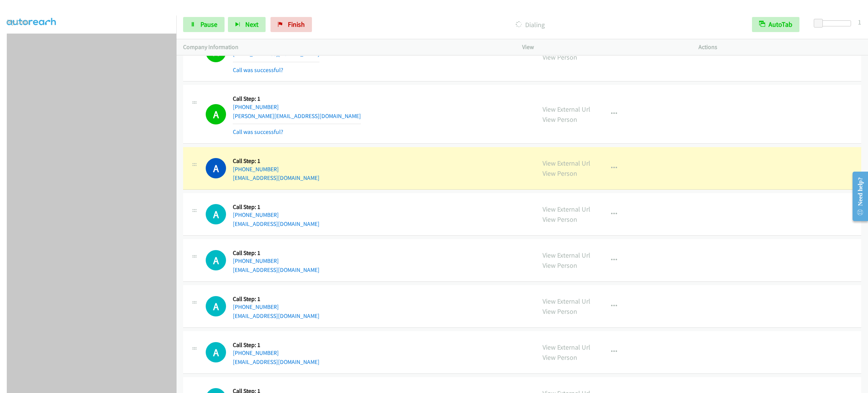 Image resolution: width=868 pixels, height=393 pixels. Describe the element at coordinates (14, 25) in the screenshot. I see `div: Need help?` at that location.